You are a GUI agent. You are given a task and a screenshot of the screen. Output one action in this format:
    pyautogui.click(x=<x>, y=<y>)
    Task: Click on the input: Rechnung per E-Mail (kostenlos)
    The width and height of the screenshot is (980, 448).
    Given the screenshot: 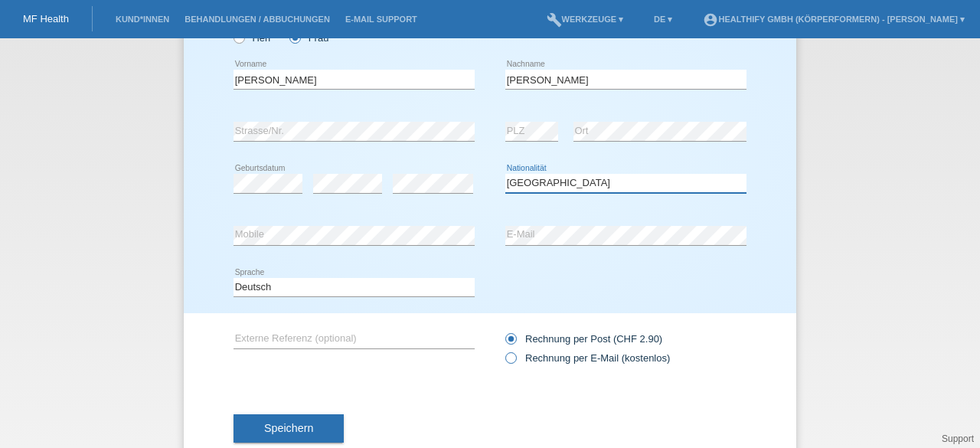 What is the action you would take?
    pyautogui.click(x=510, y=361)
    